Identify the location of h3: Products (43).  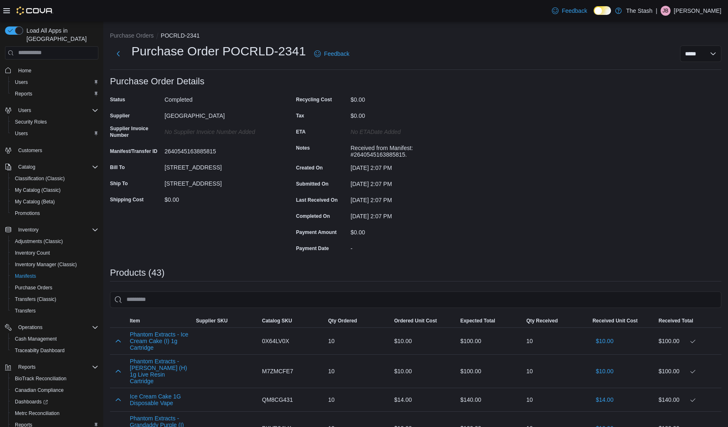
(137, 273).